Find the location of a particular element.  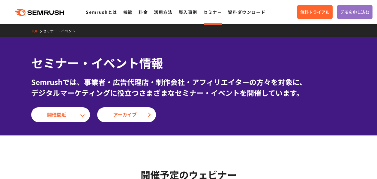

span: アーカイブ is located at coordinates (127, 115).